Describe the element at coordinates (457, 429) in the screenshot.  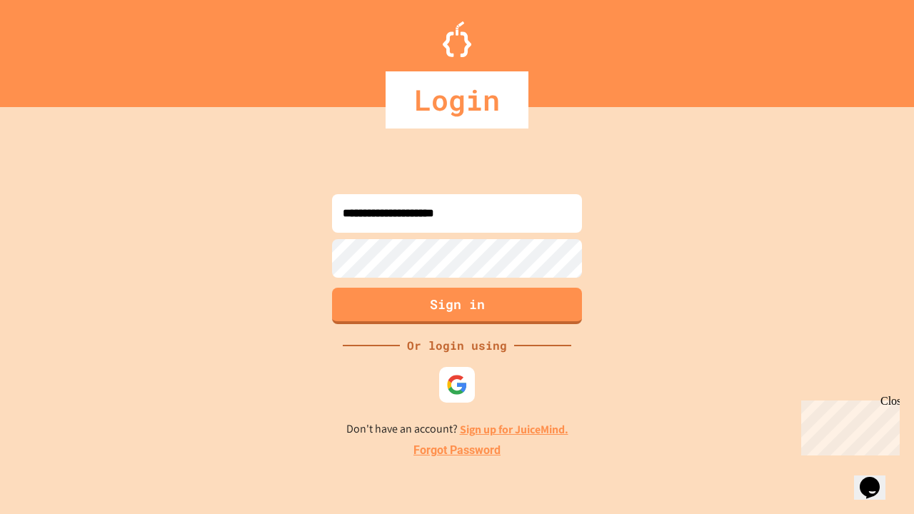
I see `p: Don't have an account?` at that location.